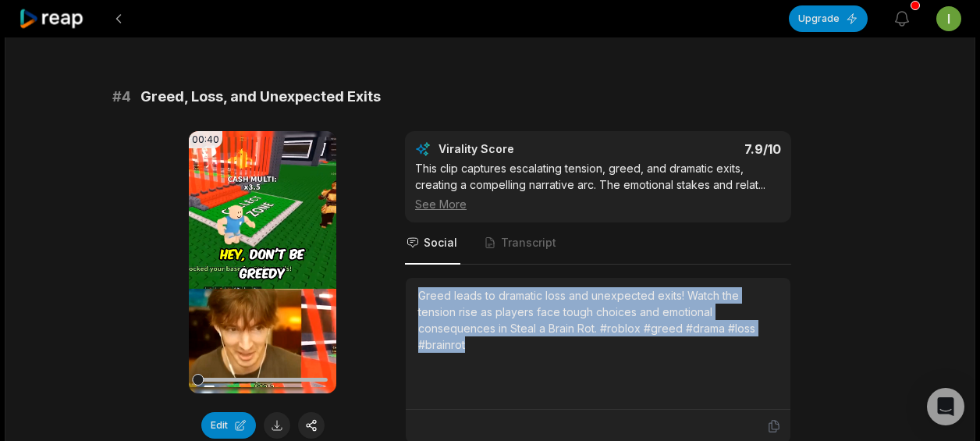 This screenshot has width=980, height=441. What do you see at coordinates (262, 262) in the screenshot?
I see `video: Your browser does not support mp4 format.` at bounding box center [262, 262].